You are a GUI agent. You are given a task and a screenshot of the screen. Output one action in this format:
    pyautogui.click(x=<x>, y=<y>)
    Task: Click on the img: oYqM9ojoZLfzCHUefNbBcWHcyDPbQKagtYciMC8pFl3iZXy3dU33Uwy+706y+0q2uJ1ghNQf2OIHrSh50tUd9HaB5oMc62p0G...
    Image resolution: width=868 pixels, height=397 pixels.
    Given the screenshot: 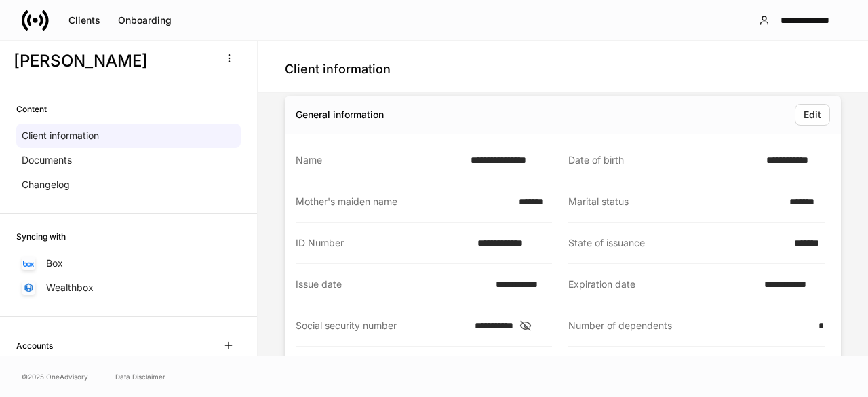 What is the action you would take?
    pyautogui.click(x=28, y=263)
    